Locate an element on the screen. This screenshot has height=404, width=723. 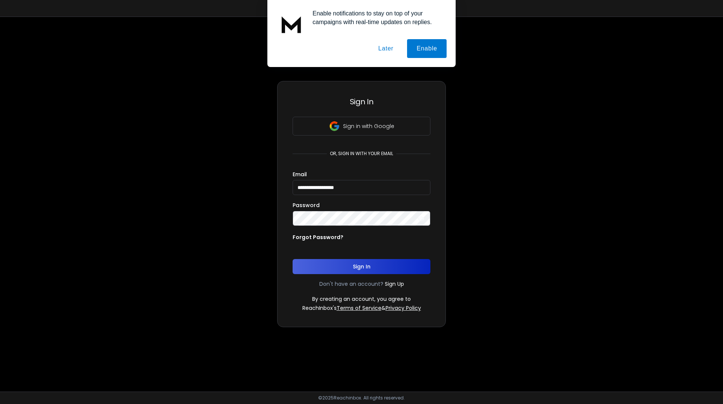
button: Sign In is located at coordinates (362, 267).